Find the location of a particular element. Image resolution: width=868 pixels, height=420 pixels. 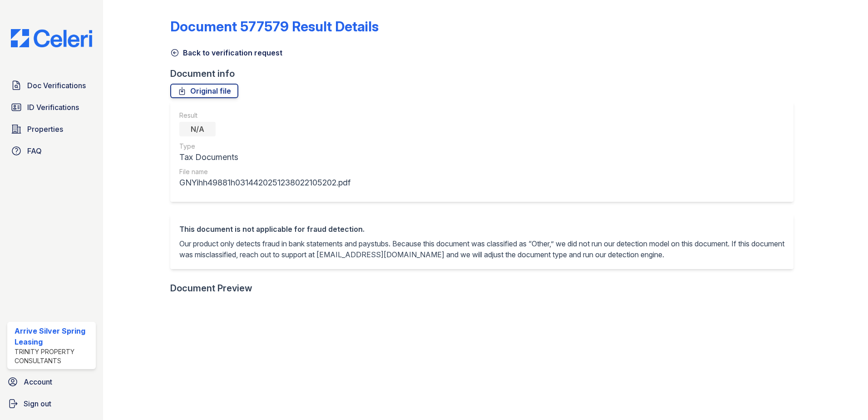

a: Properties is located at coordinates (51, 129).